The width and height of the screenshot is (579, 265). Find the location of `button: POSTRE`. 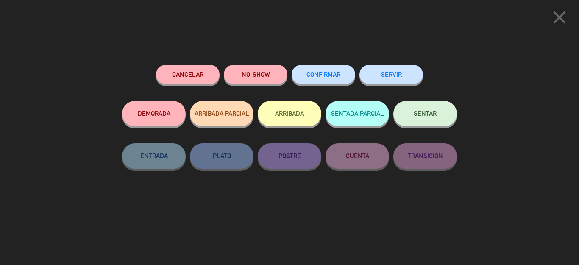

button: POSTRE is located at coordinates (290, 156).